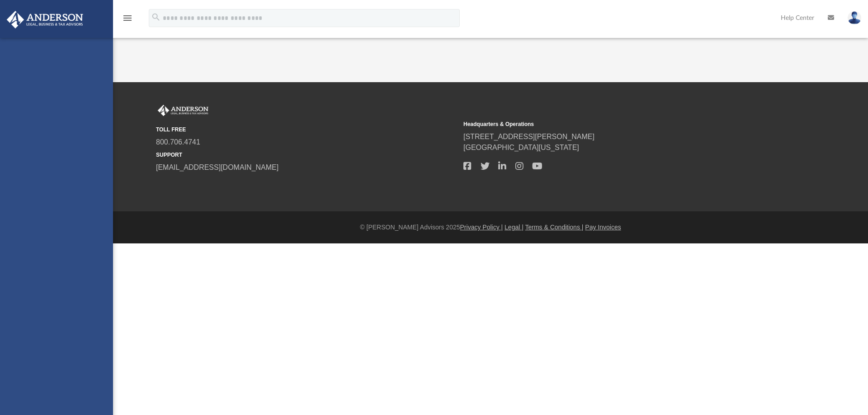  What do you see at coordinates (481, 227) in the screenshot?
I see `a: Privacy Policy |` at bounding box center [481, 227].